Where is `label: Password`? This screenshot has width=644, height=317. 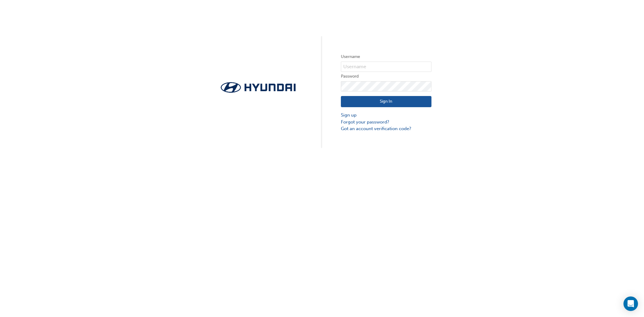
label: Password is located at coordinates (386, 76).